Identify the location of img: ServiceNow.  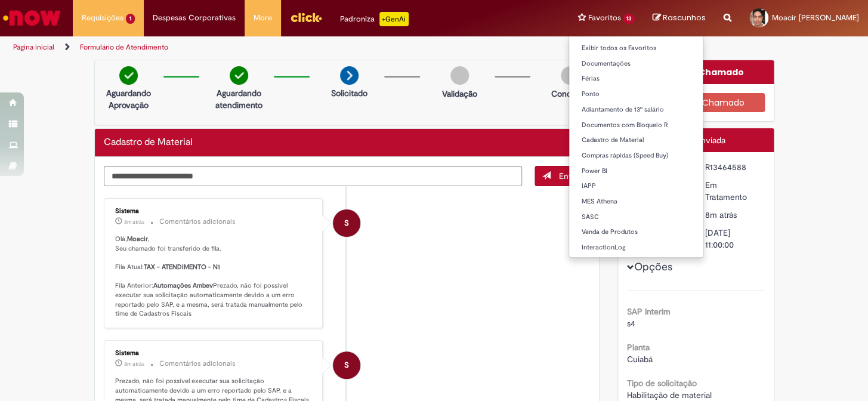
(32, 18).